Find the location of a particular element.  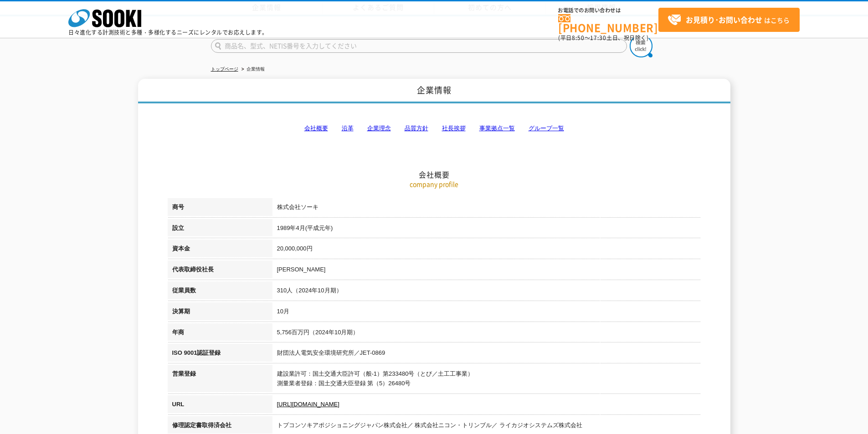

th: URL is located at coordinates (220, 406).